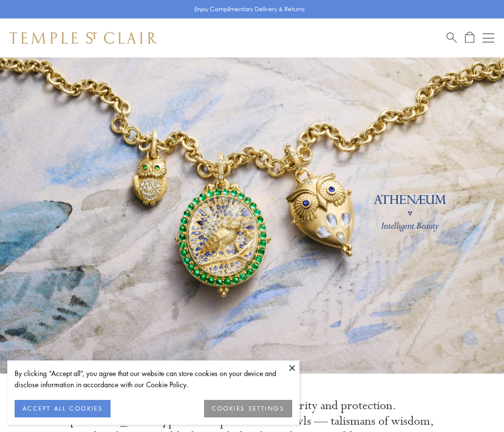  What do you see at coordinates (83, 38) in the screenshot?
I see `img: Temple St. Clair` at bounding box center [83, 38].